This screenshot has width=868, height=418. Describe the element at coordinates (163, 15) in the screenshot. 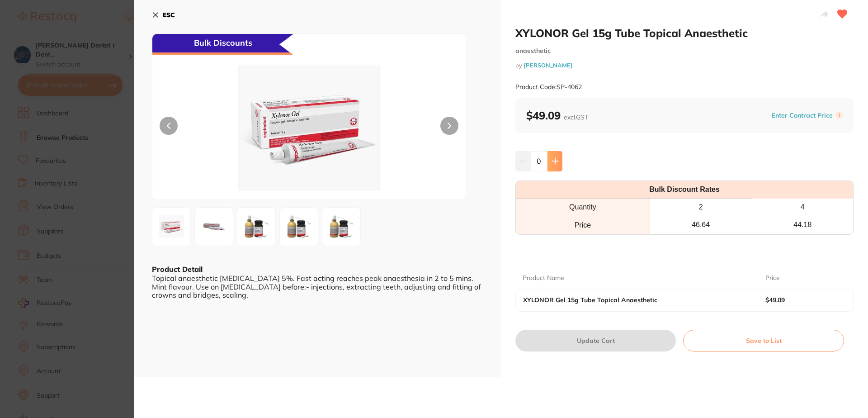

I see `button: ESC` at that location.